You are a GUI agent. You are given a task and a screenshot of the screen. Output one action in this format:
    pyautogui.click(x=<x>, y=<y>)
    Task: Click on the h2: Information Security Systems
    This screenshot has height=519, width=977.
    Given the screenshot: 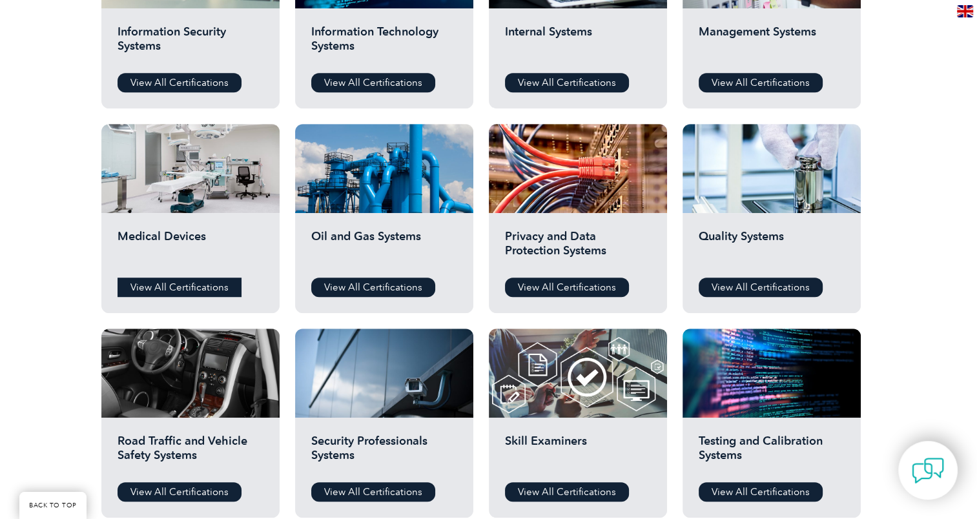 What is the action you would take?
    pyautogui.click(x=191, y=44)
    